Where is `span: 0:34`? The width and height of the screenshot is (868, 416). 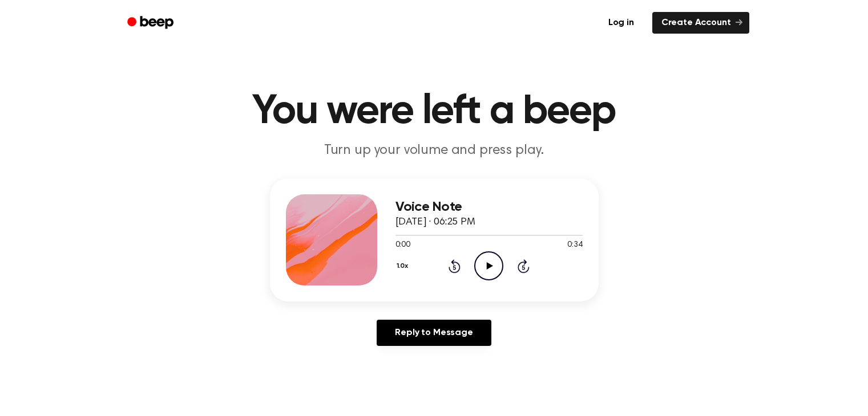
span: 0:34 is located at coordinates (575, 245).